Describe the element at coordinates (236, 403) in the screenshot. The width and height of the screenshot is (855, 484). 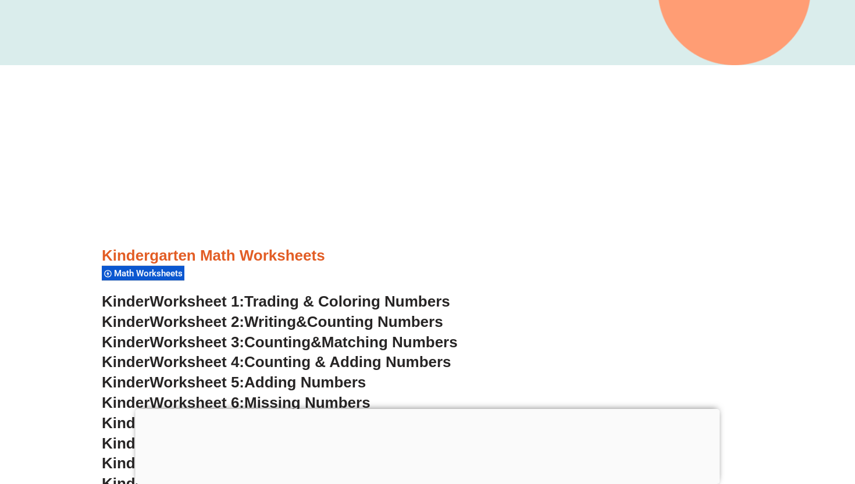
I see `a: KinderWorksheet 6:Missing Numbers` at that location.